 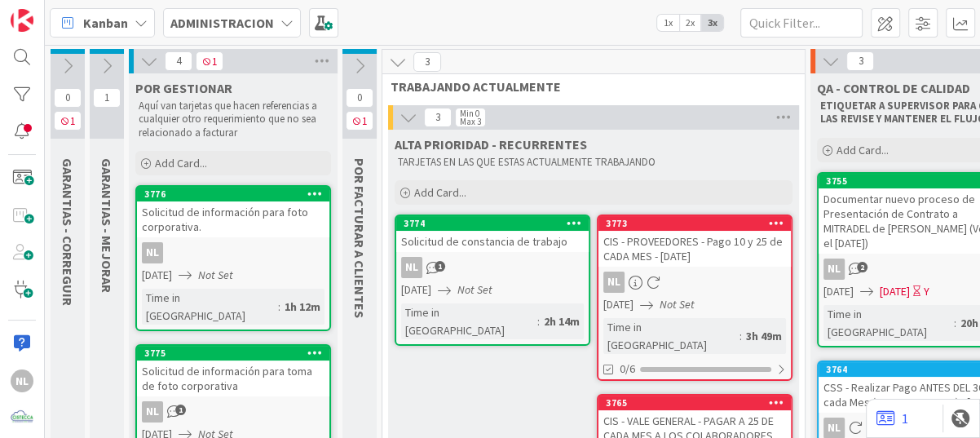 What do you see at coordinates (892, 418) in the screenshot?
I see `a: 1` at bounding box center [892, 418].